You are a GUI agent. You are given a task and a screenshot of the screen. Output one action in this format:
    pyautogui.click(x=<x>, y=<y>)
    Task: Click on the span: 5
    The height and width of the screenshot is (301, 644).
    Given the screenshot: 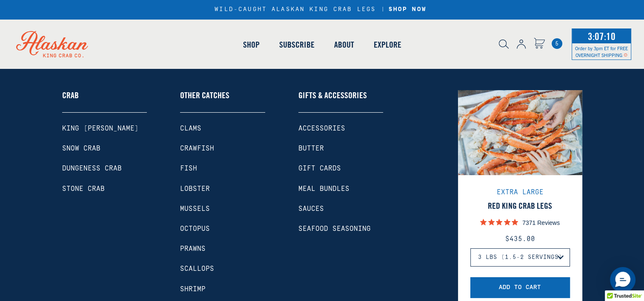 What is the action you would take?
    pyautogui.click(x=556, y=43)
    